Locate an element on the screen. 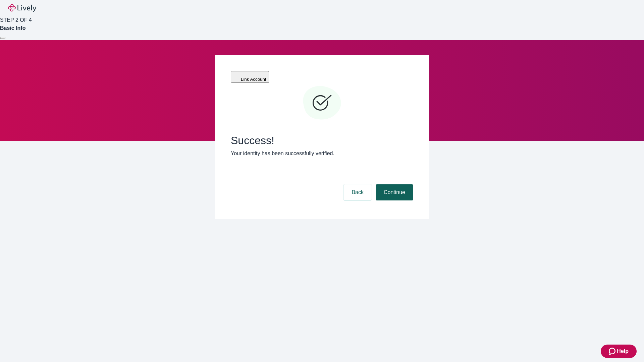 The height and width of the screenshot is (362, 644). button: Continue is located at coordinates (395, 192).